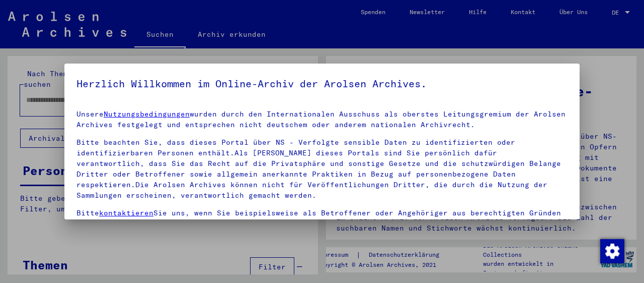 The height and width of the screenshot is (283, 644). What do you see at coordinates (126, 213) in the screenshot?
I see `a: kontaktieren` at bounding box center [126, 213].